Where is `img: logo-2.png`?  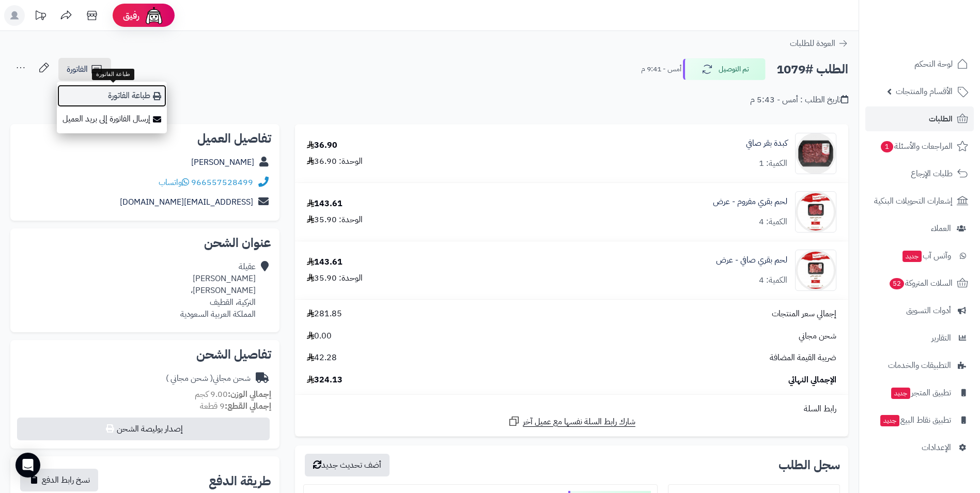
img: logo-2.png is located at coordinates (940, 36).